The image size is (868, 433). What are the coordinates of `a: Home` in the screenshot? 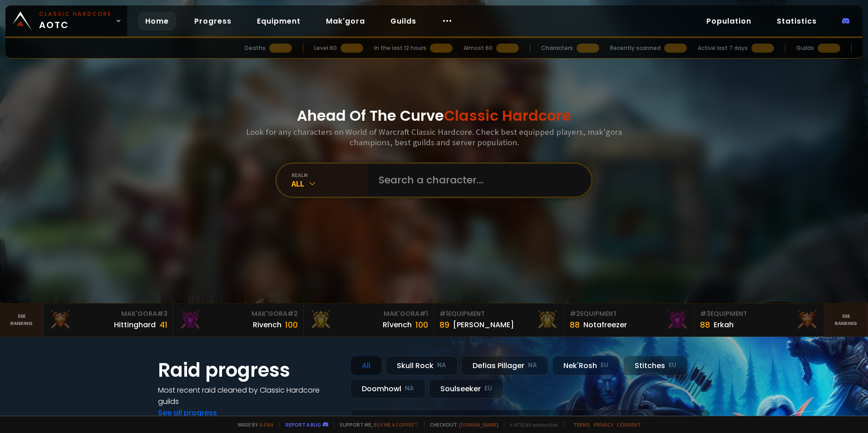 It's located at (157, 21).